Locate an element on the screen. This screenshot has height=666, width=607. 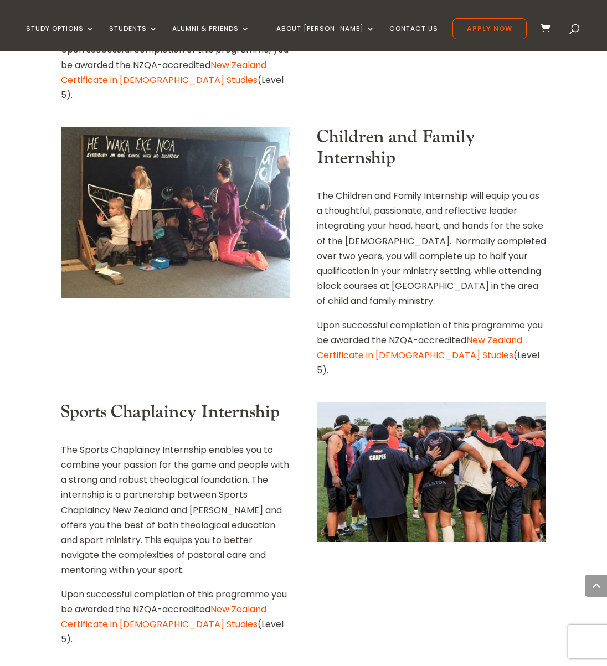
a: Apply Now is located at coordinates (490, 29).